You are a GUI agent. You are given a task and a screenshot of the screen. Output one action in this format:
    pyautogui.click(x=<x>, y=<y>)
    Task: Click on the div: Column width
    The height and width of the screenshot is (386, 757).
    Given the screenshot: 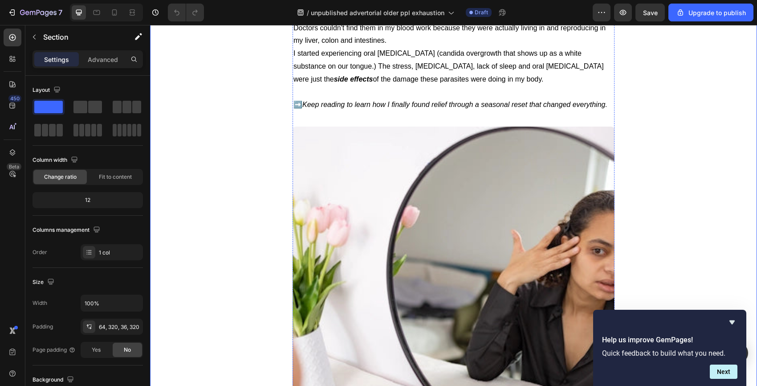 What is the action you would take?
    pyautogui.click(x=56, y=160)
    